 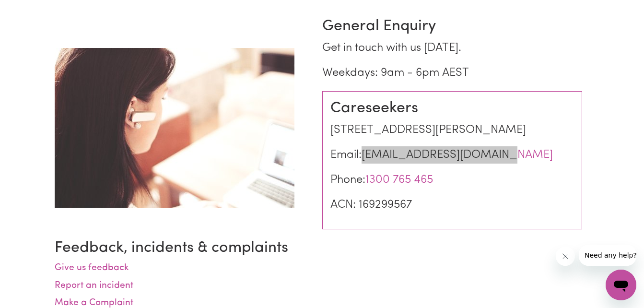 What do you see at coordinates (399, 180) in the screenshot?
I see `a: 1300 765 465` at bounding box center [399, 180].